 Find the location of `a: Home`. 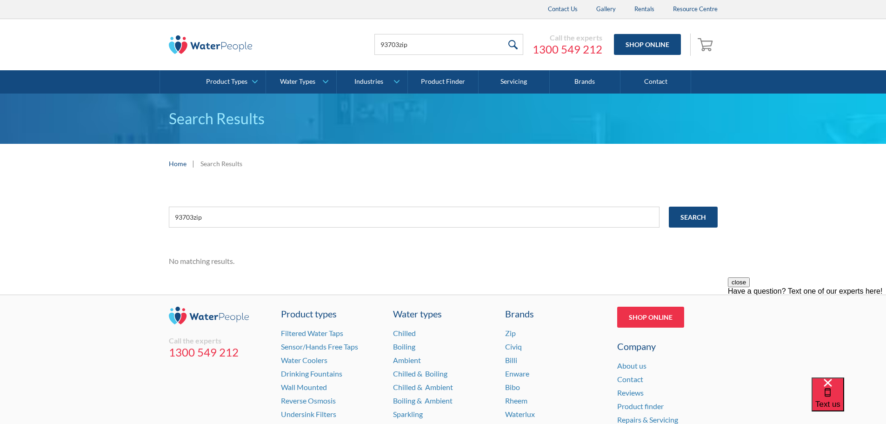

a: Home is located at coordinates (178, 163).